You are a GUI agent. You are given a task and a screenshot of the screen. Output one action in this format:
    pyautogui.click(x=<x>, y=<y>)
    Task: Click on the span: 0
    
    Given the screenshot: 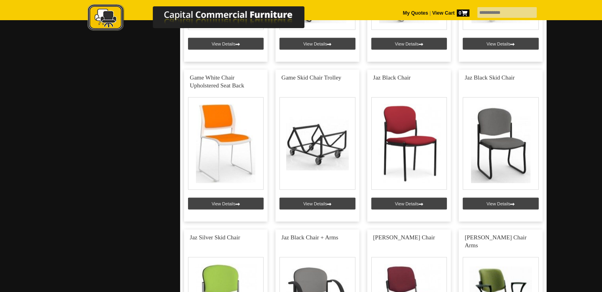 What is the action you would take?
    pyautogui.click(x=463, y=13)
    